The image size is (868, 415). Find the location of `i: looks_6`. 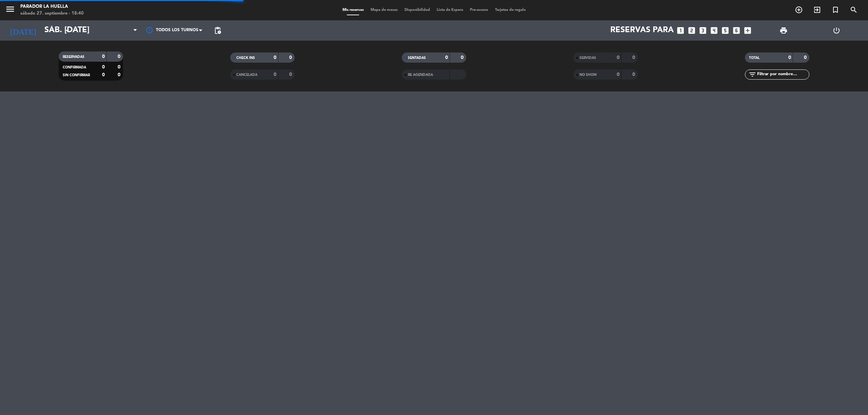

i: looks_6 is located at coordinates (736, 30).